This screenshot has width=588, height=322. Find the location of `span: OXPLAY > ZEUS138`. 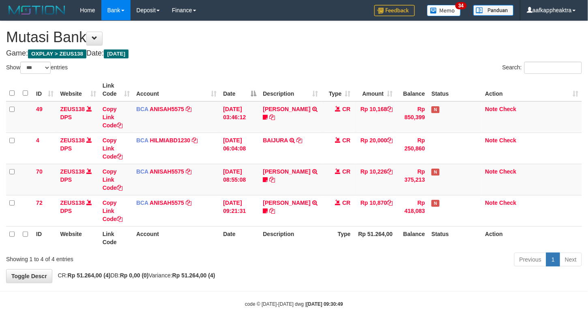

span: OXPLAY > ZEUS138 is located at coordinates (57, 54).